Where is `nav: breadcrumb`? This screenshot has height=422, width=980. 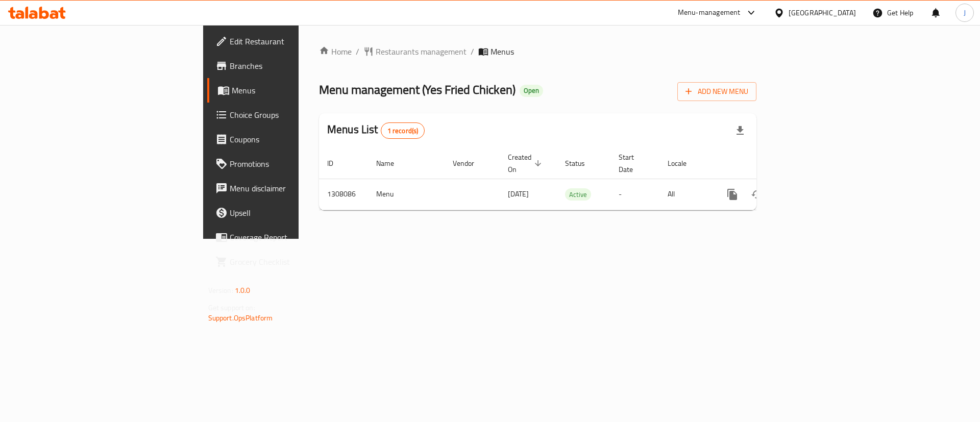 nav: breadcrumb is located at coordinates (538, 51).